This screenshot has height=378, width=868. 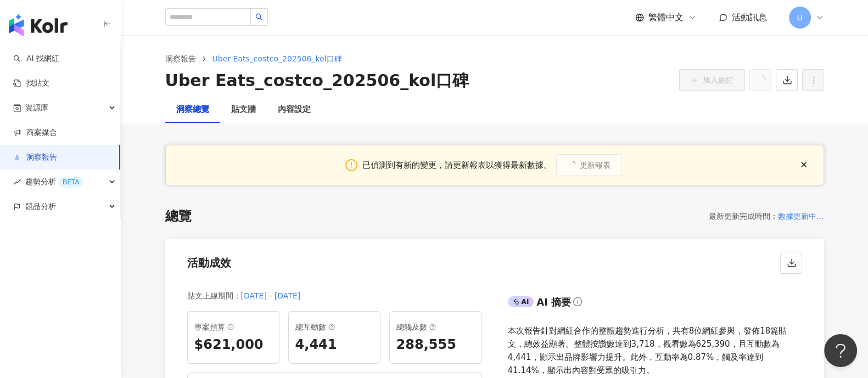 I want to click on button: 更新報表, so click(x=589, y=165).